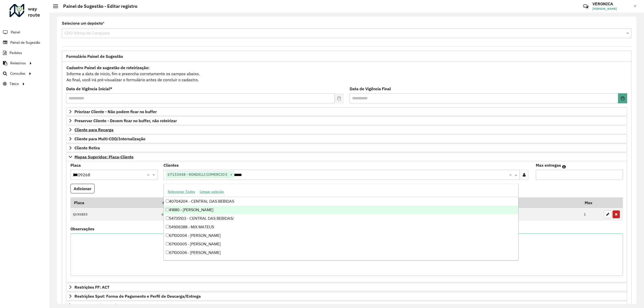  Describe the element at coordinates (110, 139) in the screenshot. I see `span: Cliente para Multi-CDD/Internalização` at that location.